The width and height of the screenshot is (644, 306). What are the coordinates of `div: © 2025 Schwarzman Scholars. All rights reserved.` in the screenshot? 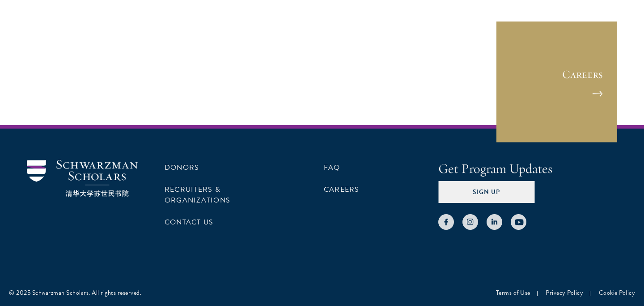 It's located at (75, 293).